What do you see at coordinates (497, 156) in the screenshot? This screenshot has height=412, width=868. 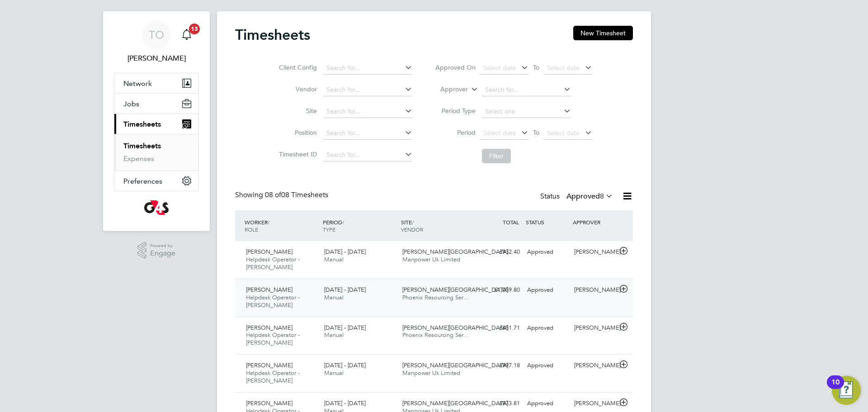 I see `button: Filter` at bounding box center [497, 156].